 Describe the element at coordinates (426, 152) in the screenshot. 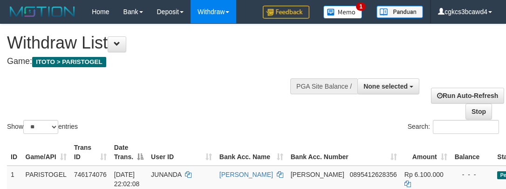

I see `th: Amount: activate to sort column ascending` at that location.